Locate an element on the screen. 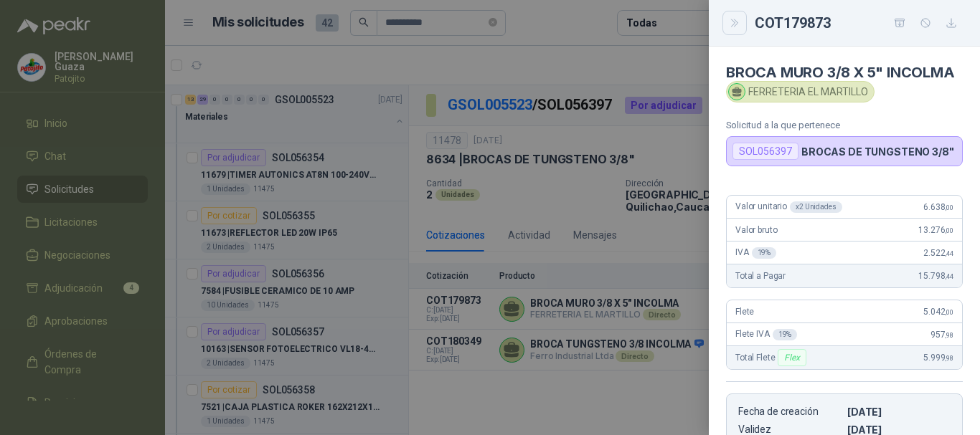 This screenshot has height=435, width=980. p: Fecha de creación is located at coordinates (790, 412).